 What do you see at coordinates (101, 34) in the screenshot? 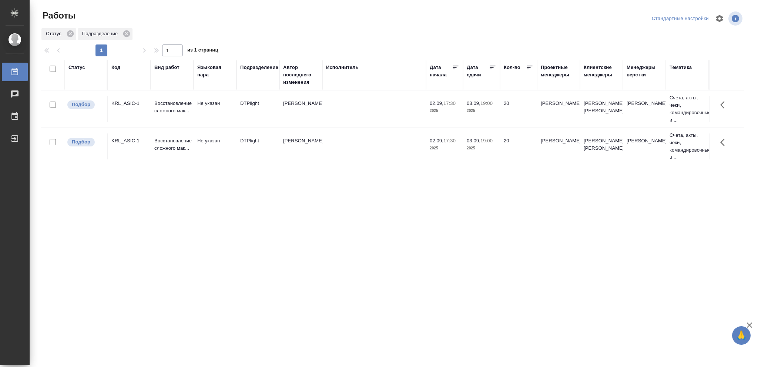
I see `p: Подразделение` at bounding box center [101, 34].